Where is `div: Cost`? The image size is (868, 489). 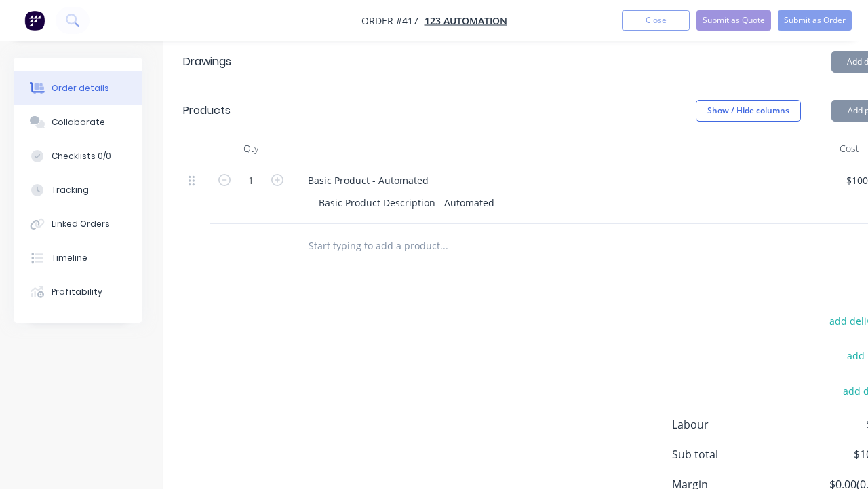
div: Cost is located at coordinates (849, 149).